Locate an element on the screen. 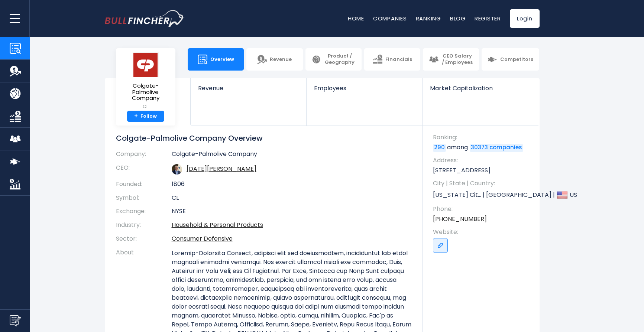 The image size is (644, 332). p: among is located at coordinates (483, 148).